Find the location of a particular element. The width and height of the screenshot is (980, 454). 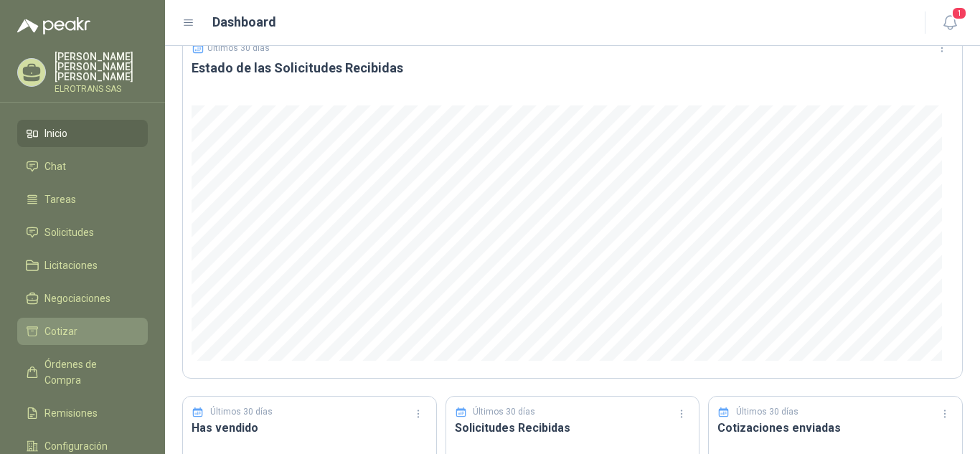

span: Tareas is located at coordinates (60, 199).